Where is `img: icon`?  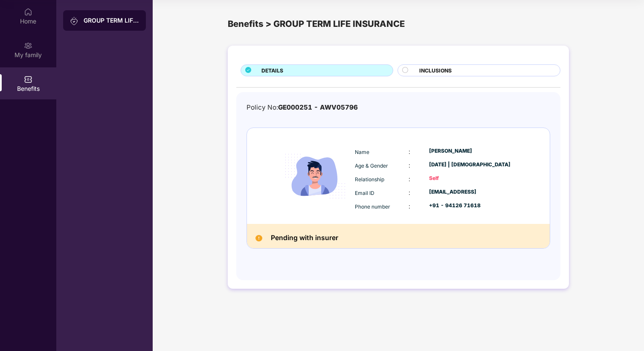
img: icon is located at coordinates (315, 176).